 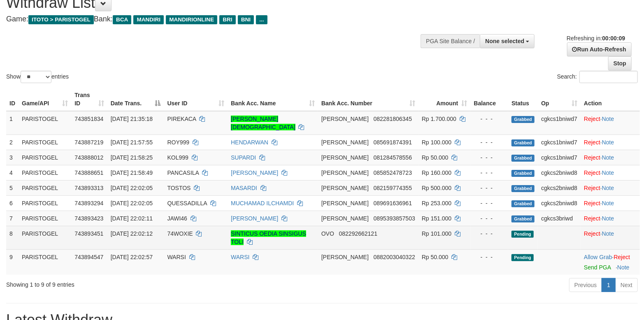 What do you see at coordinates (392, 158) in the screenshot?
I see `span: Copy 081284578556 to clipboard` at bounding box center [392, 158].